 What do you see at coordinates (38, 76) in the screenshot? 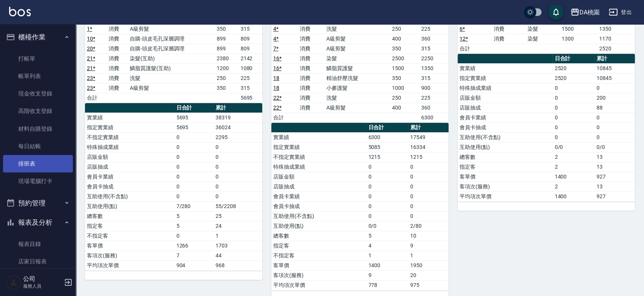
I see `a: 帳單列表` at bounding box center [38, 76].